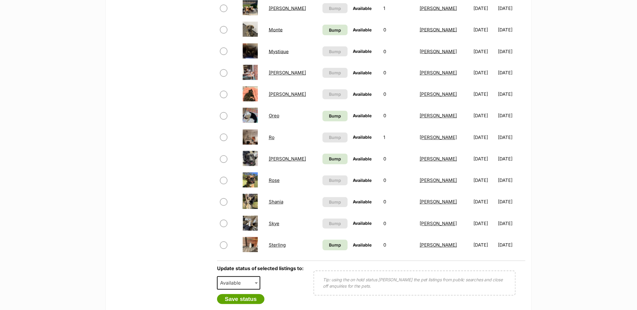 Image resolution: width=637 pixels, height=310 pixels. What do you see at coordinates (241, 300) in the screenshot?
I see `button: Save status` at bounding box center [241, 300].